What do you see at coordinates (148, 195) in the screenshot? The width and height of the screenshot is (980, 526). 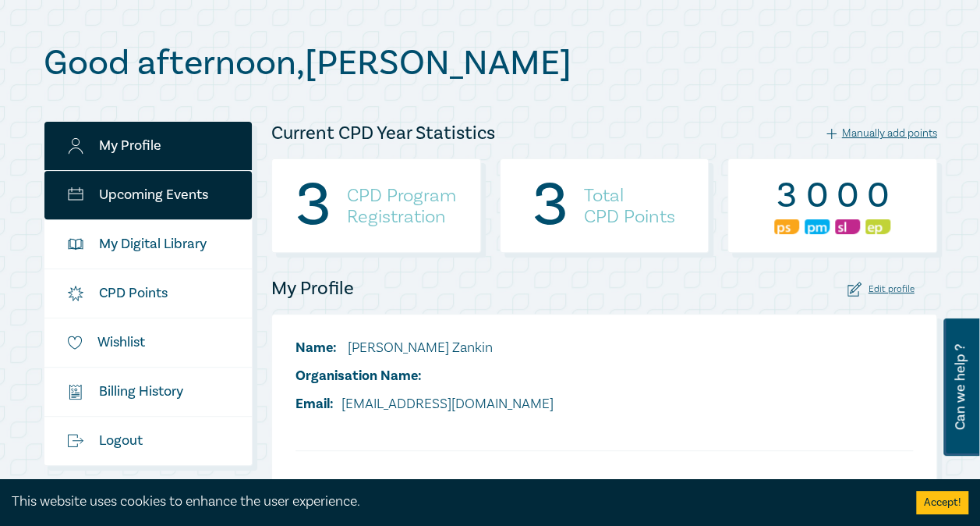 I see `a: Upcoming Events` at bounding box center [148, 195].